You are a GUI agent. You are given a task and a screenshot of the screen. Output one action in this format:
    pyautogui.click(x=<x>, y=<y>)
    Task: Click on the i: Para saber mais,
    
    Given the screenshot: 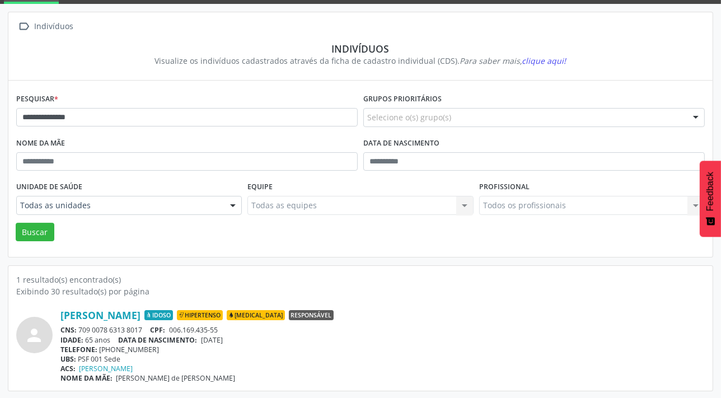 What is the action you would take?
    pyautogui.click(x=514, y=60)
    